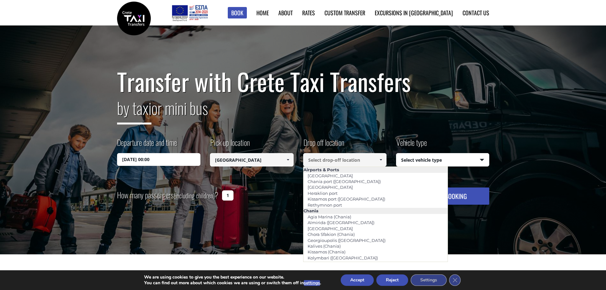  What do you see at coordinates (190, 13) in the screenshot?
I see `img: e-bannersEUERDF180X90.jpg` at bounding box center [190, 13].